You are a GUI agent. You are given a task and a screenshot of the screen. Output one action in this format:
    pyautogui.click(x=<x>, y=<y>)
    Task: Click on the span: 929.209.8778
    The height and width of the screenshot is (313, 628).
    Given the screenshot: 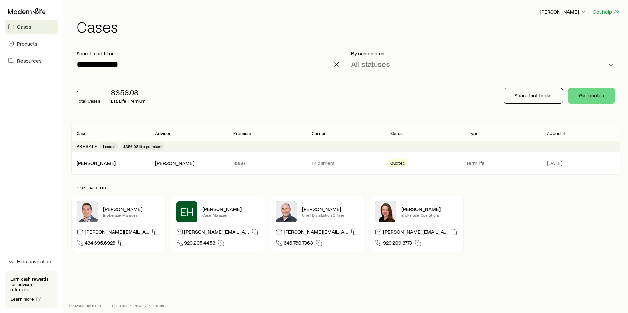 What is the action you would take?
    pyautogui.click(x=397, y=244)
    